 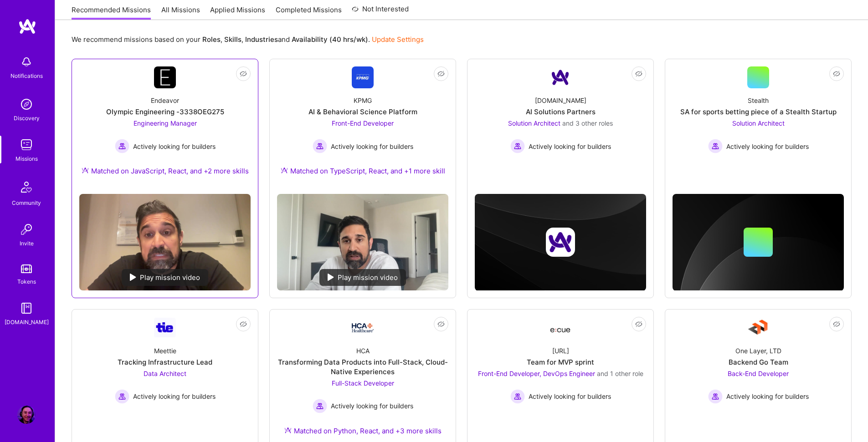 What do you see at coordinates (165, 123) in the screenshot?
I see `span: Engineering Manager` at bounding box center [165, 123].